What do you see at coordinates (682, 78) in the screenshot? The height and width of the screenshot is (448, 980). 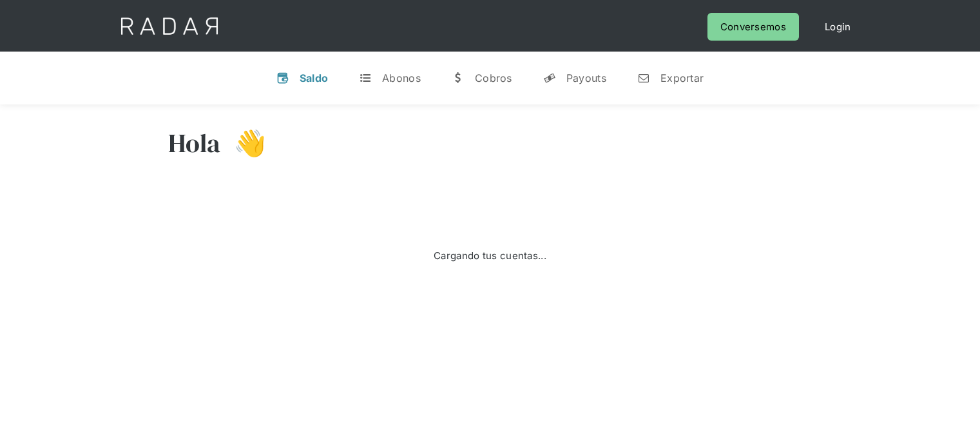 I see `div: Exportar` at bounding box center [682, 78].